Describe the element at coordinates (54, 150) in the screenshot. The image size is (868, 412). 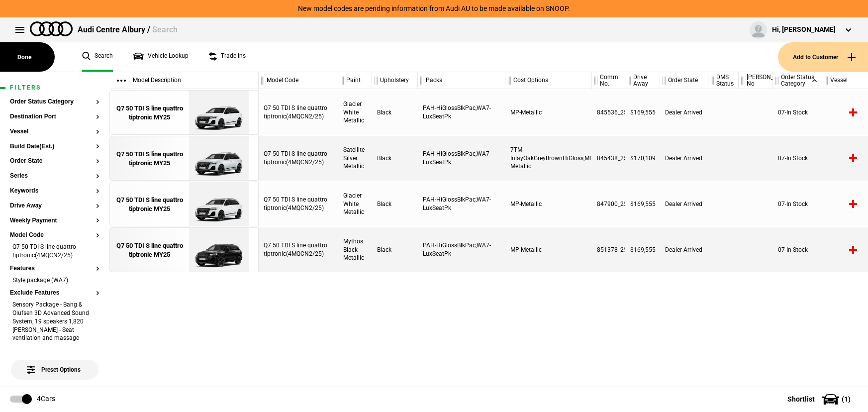
I see `section: Build Date(Est.)` at that location.